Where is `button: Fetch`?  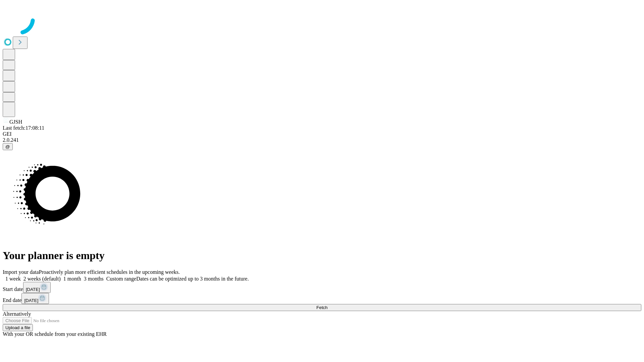 button: Fetch is located at coordinates (322, 308).